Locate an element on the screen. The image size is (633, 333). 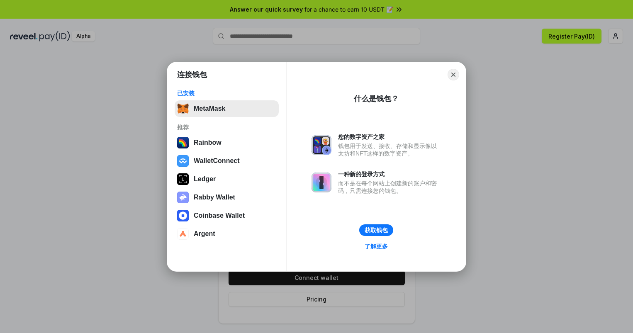
a: 了解更多 is located at coordinates (376, 247).